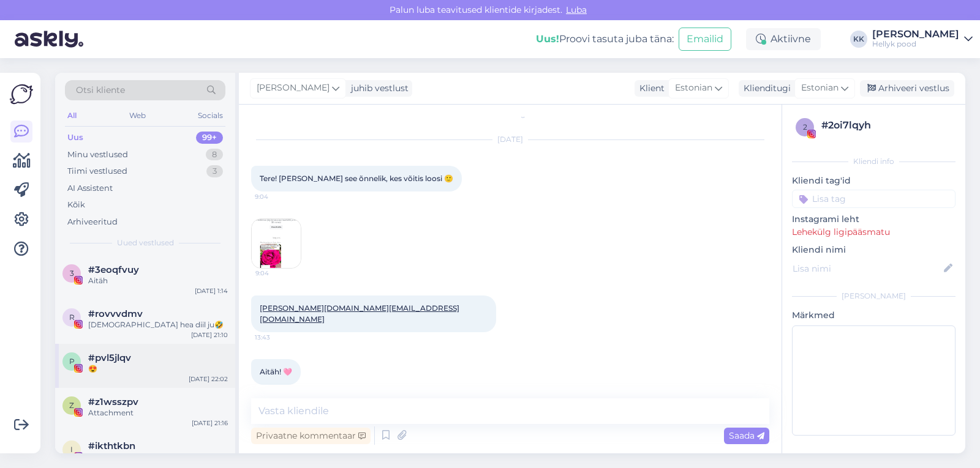  What do you see at coordinates (874, 250) in the screenshot?
I see `p: Kliendi nimi` at bounding box center [874, 250].